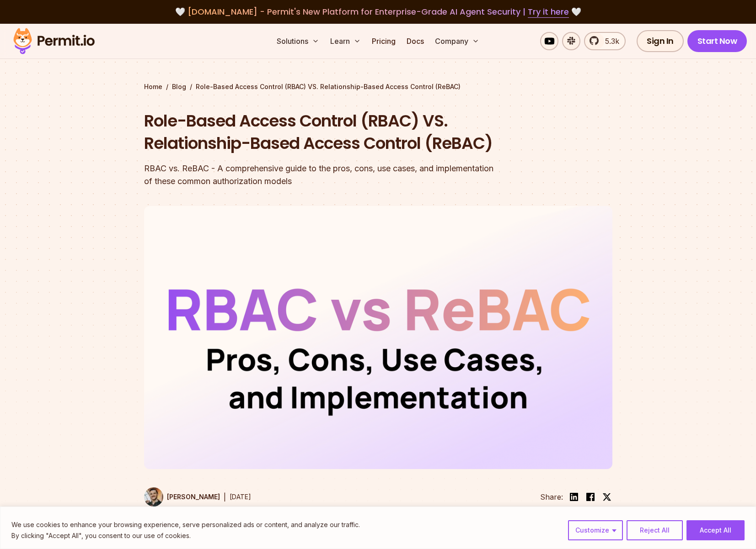 The width and height of the screenshot is (756, 549). What do you see at coordinates (548, 12) in the screenshot?
I see `a: Try it here` at bounding box center [548, 12].